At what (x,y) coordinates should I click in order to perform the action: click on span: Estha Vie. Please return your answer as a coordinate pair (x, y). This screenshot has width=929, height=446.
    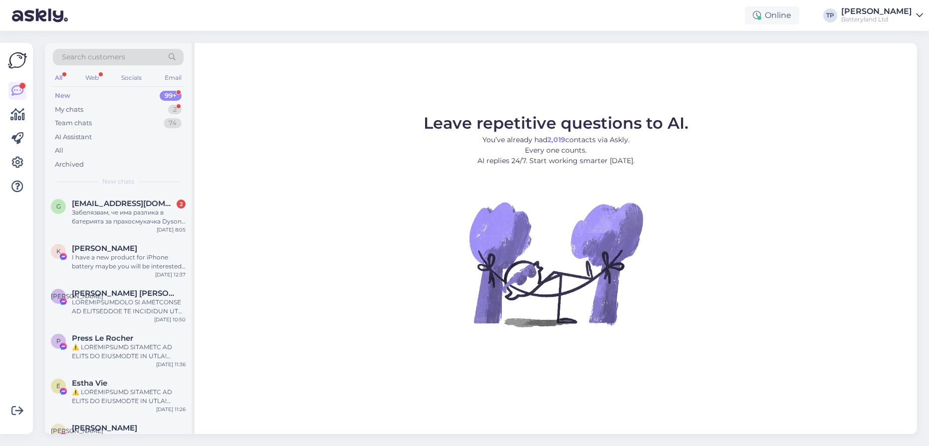
    Looking at the image, I should click on (89, 383).